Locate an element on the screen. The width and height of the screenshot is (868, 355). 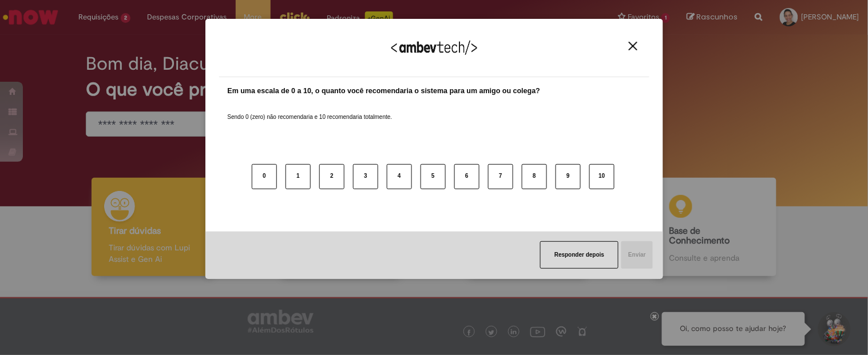
button: 2 is located at coordinates (332, 176).